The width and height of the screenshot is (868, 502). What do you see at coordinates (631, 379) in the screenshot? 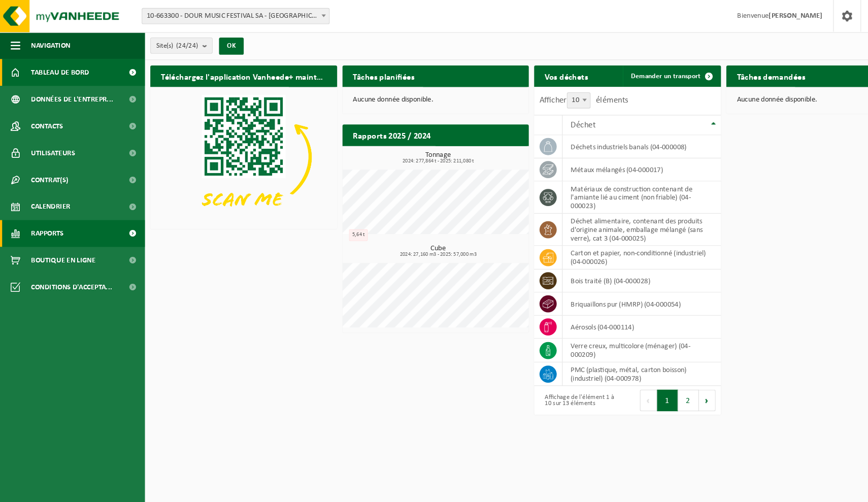
I see `button: 1` at bounding box center [631, 379].